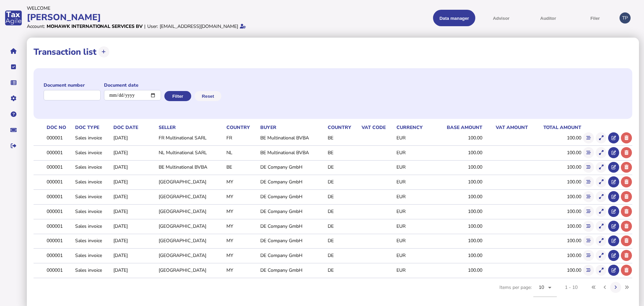  I want to click on th: Currency, so click(414, 127).